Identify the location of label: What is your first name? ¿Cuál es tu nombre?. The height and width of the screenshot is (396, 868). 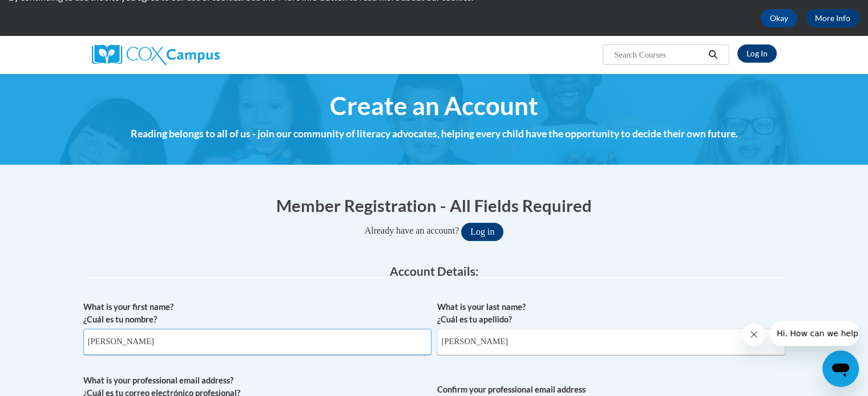
(257, 313).